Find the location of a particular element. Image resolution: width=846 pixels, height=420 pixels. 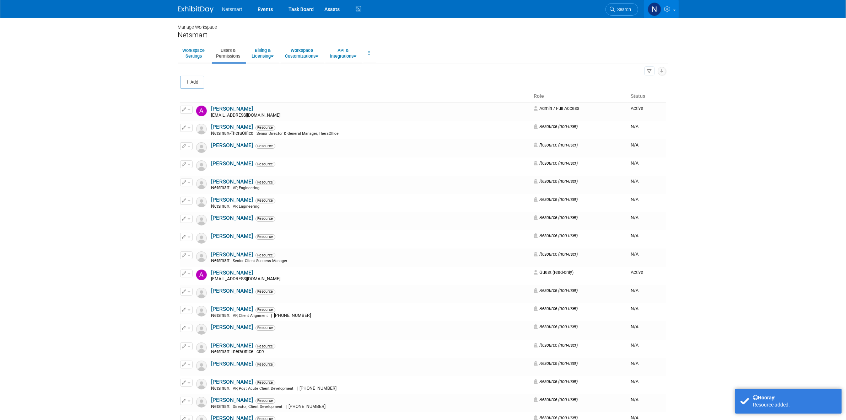

span: Director, Client Development is located at coordinates (258, 406).